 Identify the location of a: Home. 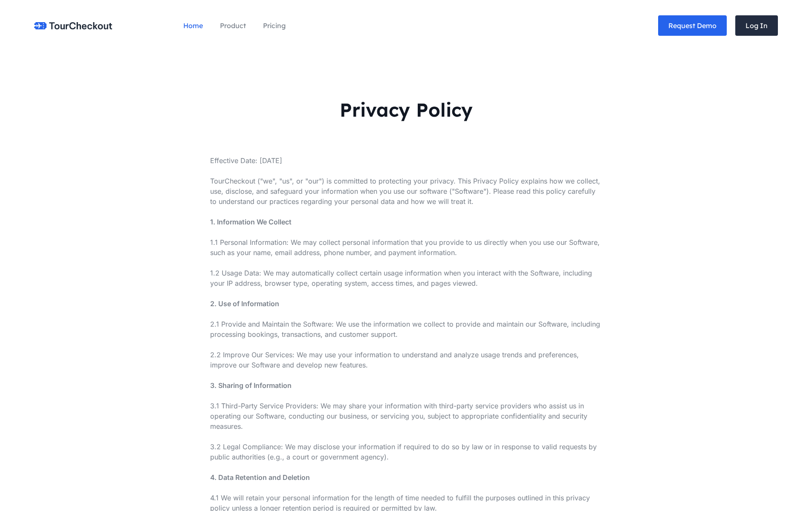
(193, 25).